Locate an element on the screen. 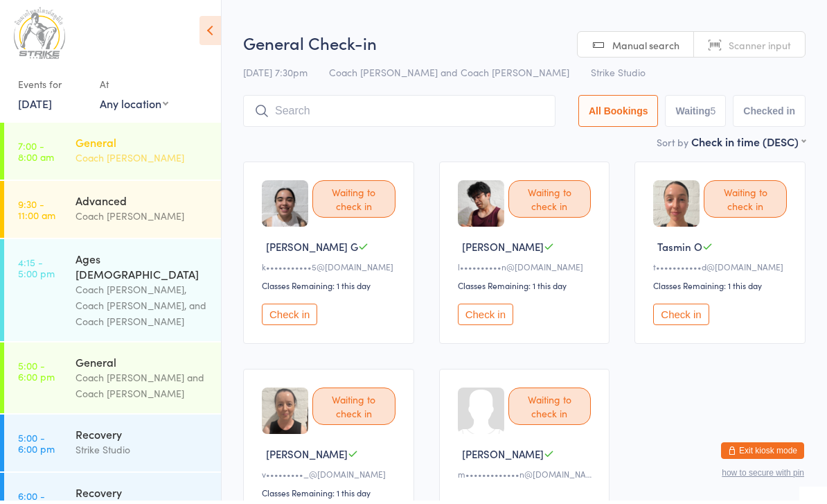  div: 5 is located at coordinates (713, 115).